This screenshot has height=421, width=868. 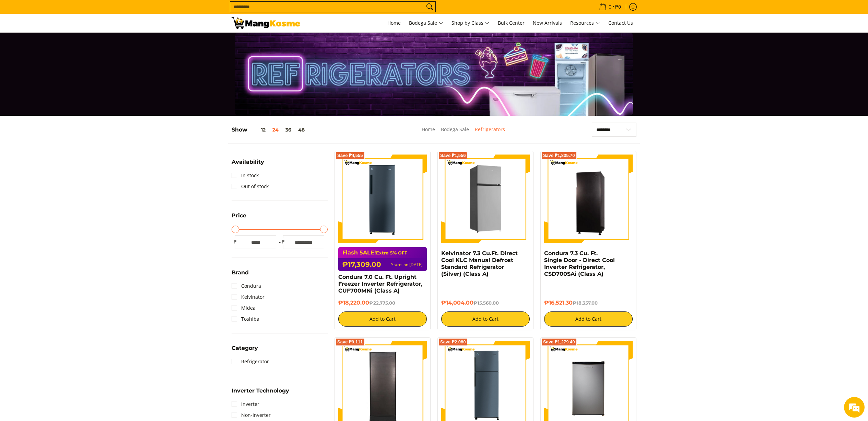 I want to click on del: ₱22,775.00, so click(x=382, y=303).